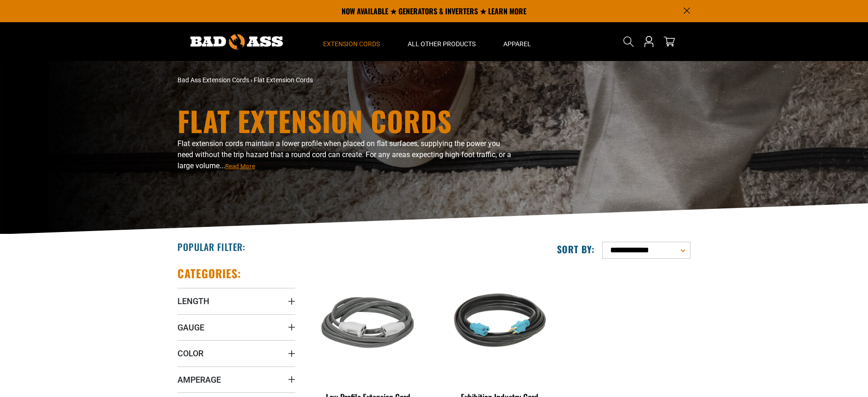 The image size is (868, 397). What do you see at coordinates (199, 379) in the screenshot?
I see `span: Amperage` at bounding box center [199, 379].